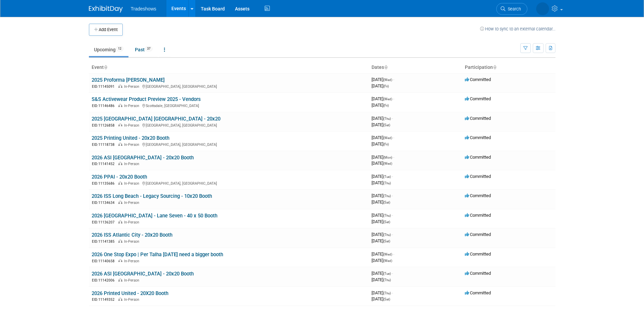 The image size is (644, 319). Describe the element at coordinates (517, 29) in the screenshot. I see `a: How to sync to an external calendar...` at that location.